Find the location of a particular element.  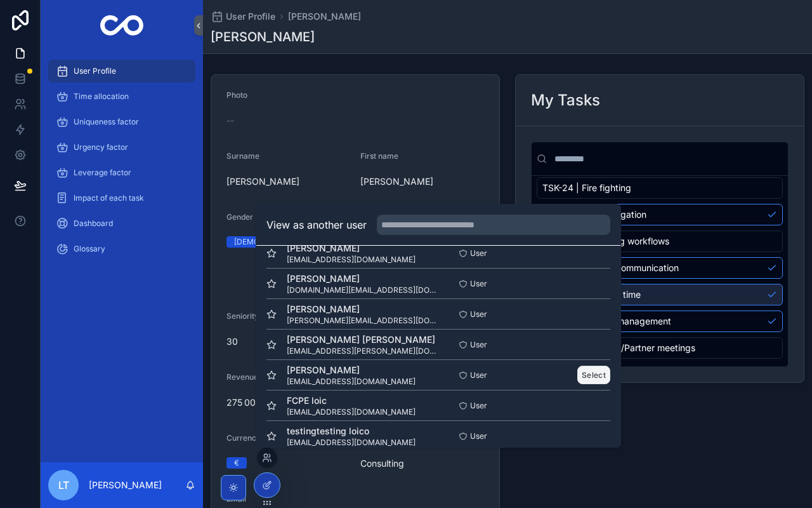

span: Currency used is located at coordinates (253, 437).